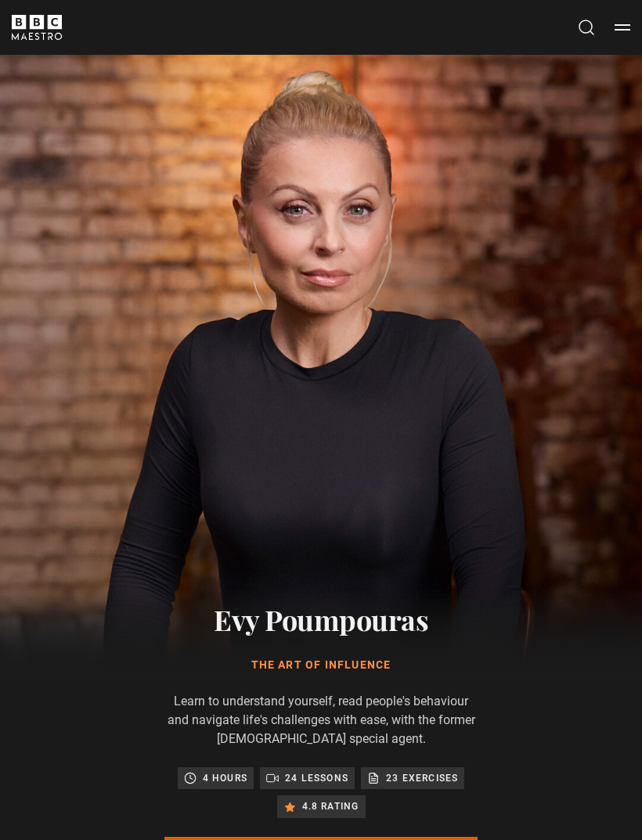  I want to click on p: 23 exercises, so click(422, 779).